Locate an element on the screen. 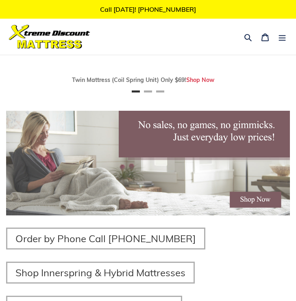  img: herobannermay2022-1652879215306_1200x.jpg is located at coordinates (148, 163).